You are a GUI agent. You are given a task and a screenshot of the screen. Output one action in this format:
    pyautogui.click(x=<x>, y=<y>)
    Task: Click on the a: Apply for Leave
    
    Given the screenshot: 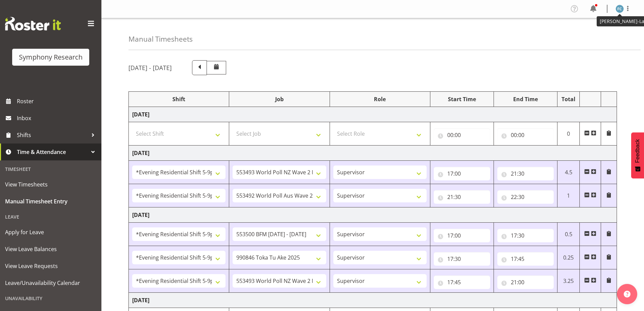 What is the action you would take?
    pyautogui.click(x=51, y=232)
    